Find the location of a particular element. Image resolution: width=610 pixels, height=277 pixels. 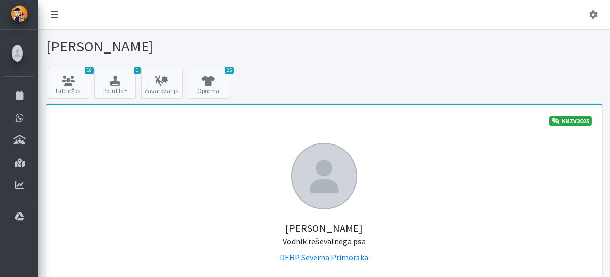

span: 25 is located at coordinates (229, 70).